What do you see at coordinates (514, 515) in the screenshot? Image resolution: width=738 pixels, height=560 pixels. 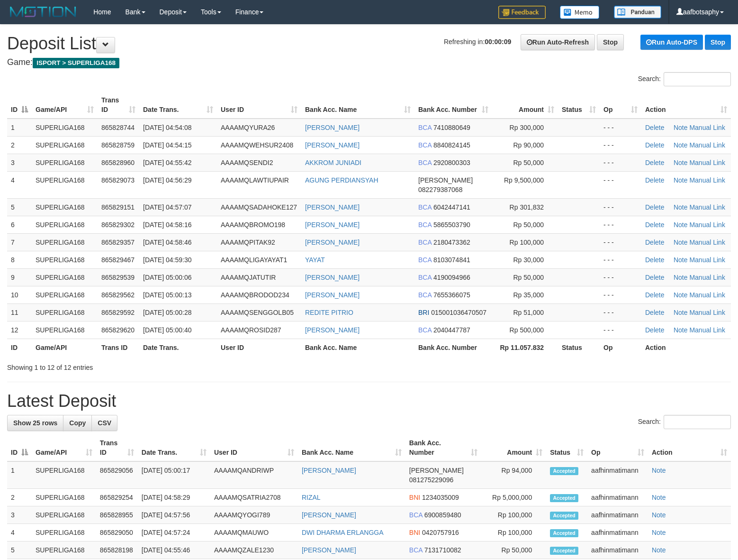 I see `td: Rp 100,000` at bounding box center [514, 515].